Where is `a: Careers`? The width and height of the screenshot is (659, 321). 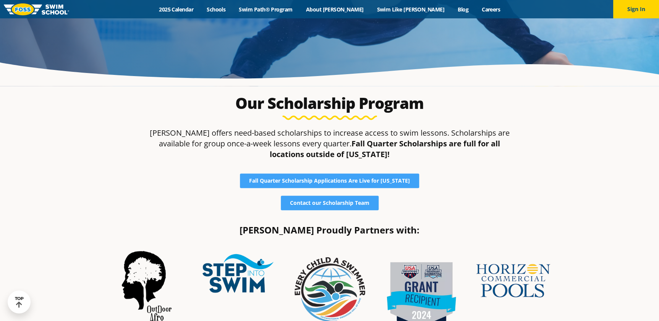 a: Careers is located at coordinates (491, 9).